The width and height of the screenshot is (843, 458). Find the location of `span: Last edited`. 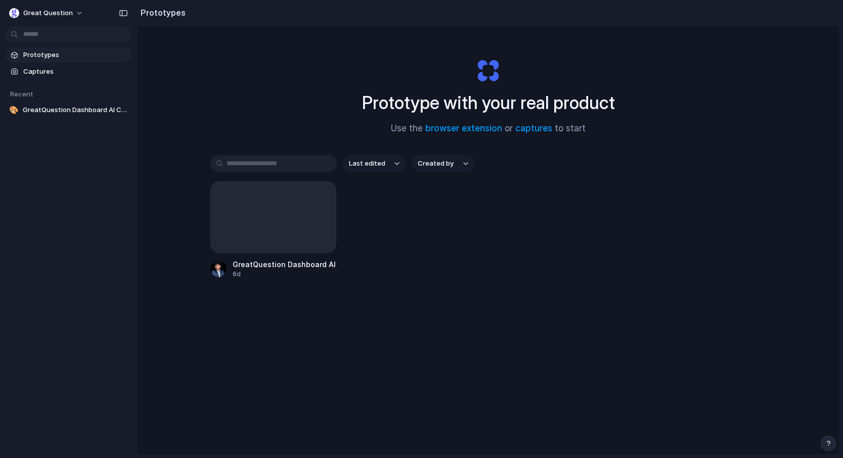

span: Last edited is located at coordinates (367, 164).